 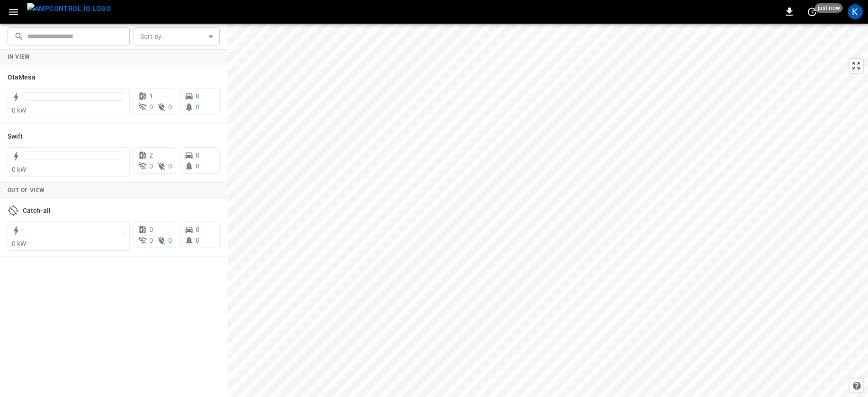 What do you see at coordinates (19, 57) in the screenshot?
I see `strong: In View` at bounding box center [19, 57].